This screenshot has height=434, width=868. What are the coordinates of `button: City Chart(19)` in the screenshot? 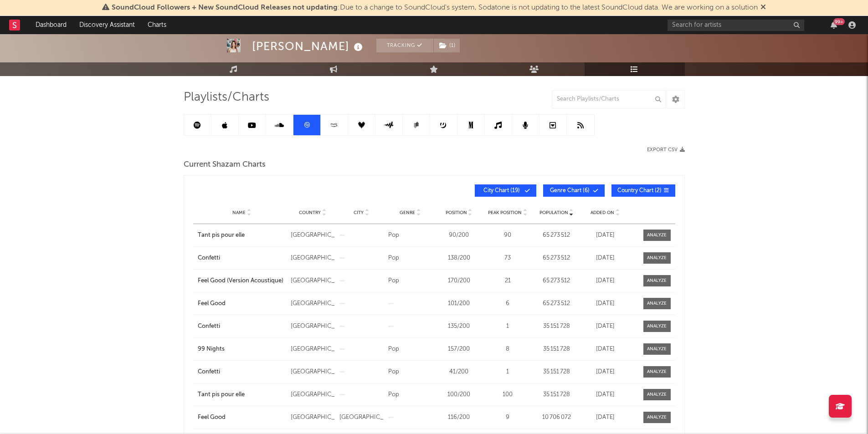 It's located at (505, 191).